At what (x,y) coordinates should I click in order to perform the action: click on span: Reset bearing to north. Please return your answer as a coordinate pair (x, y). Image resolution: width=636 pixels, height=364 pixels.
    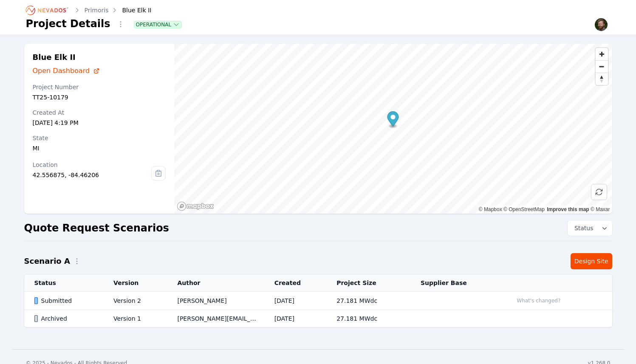
    Looking at the image, I should click on (602, 79).